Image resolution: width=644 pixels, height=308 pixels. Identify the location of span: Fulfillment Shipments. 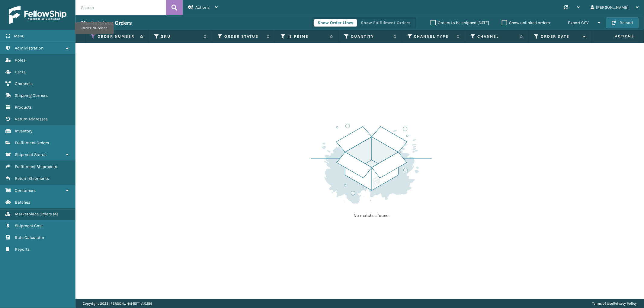
(36, 167).